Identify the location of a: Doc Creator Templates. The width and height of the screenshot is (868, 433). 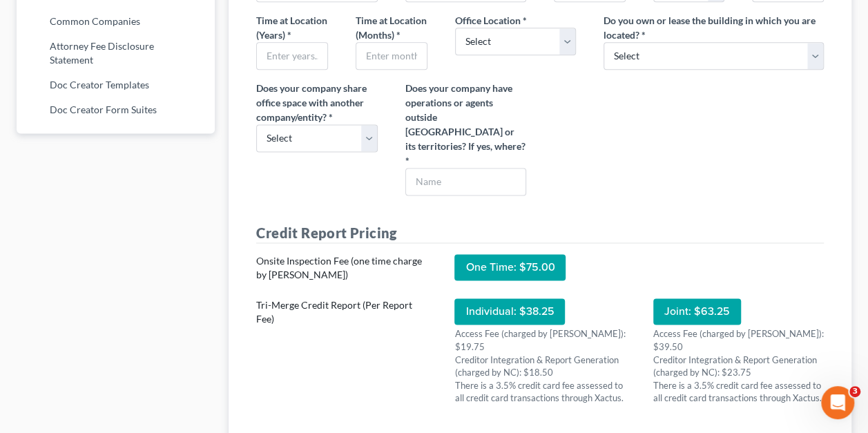
(115, 85).